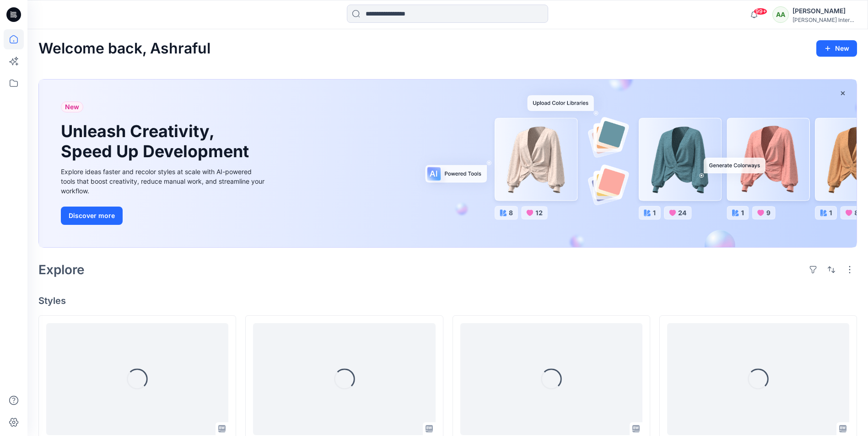  I want to click on h2: Welcome back, Ashraful, so click(124, 48).